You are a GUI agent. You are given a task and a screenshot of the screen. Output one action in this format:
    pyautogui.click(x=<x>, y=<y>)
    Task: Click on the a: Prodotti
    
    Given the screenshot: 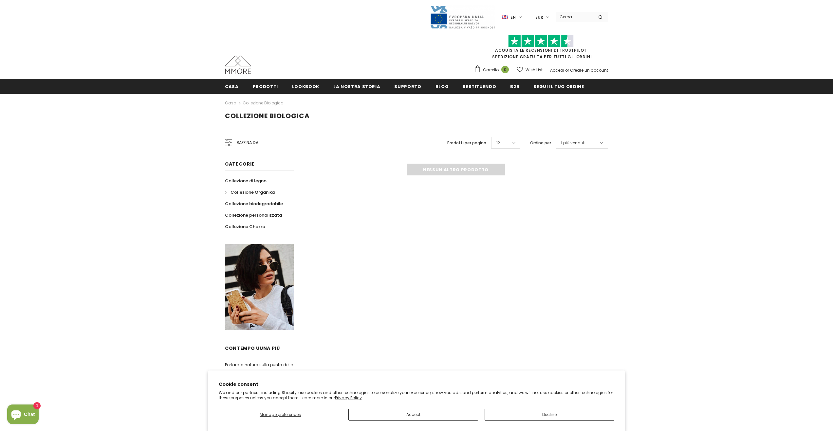 What is the action you would take?
    pyautogui.click(x=265, y=86)
    